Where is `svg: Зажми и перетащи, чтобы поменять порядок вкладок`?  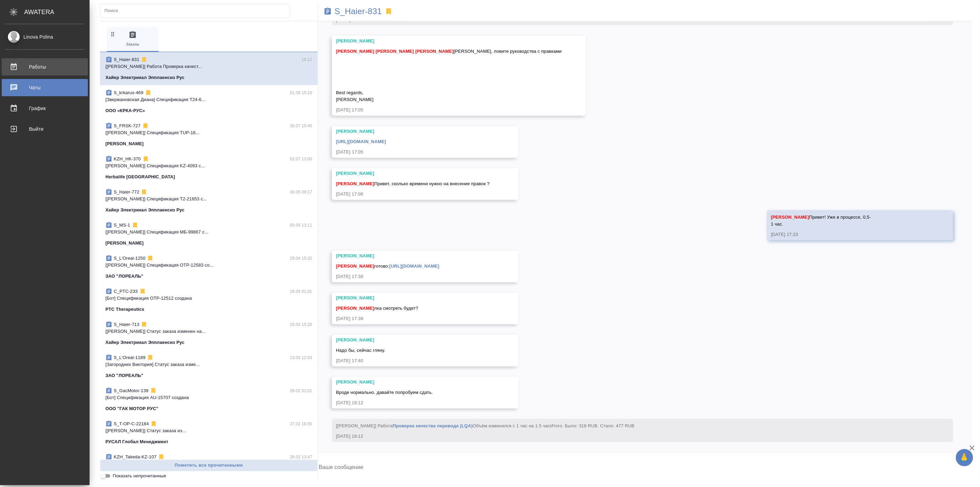 svg: Зажми и перетащи, чтобы поменять порядок вкладок is located at coordinates (112, 34).